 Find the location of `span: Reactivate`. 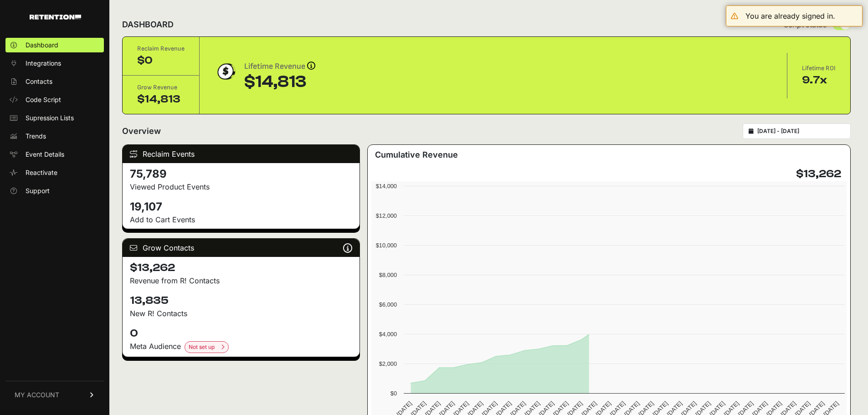

span: Reactivate is located at coordinates (42, 173).